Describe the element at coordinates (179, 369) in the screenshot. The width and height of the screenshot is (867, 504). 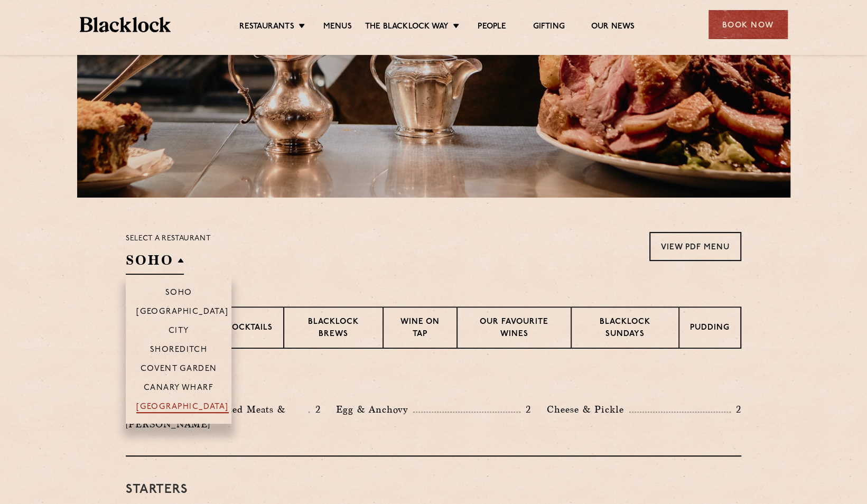
I see `p: Covent Garden` at that location.